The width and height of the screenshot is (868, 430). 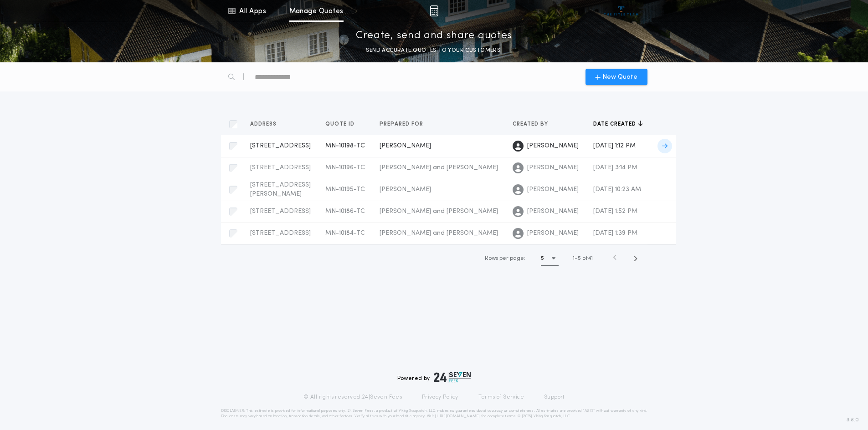 What do you see at coordinates (579, 259) in the screenshot?
I see `span: 5` at bounding box center [579, 259].